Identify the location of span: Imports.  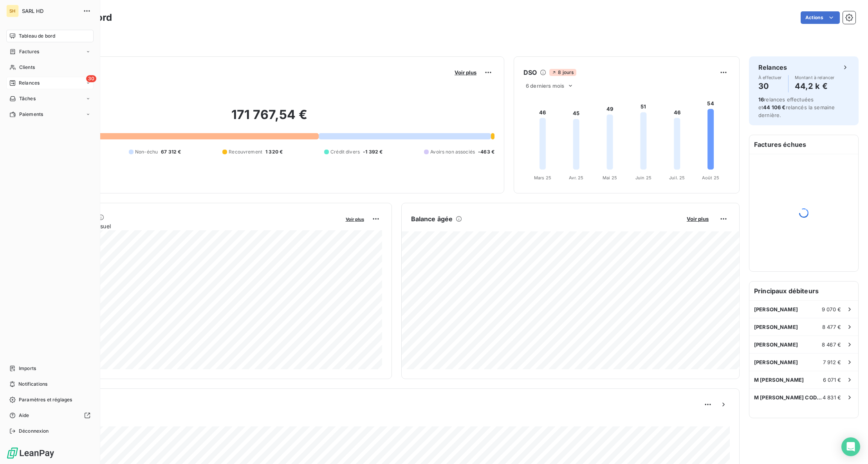
(28, 369).